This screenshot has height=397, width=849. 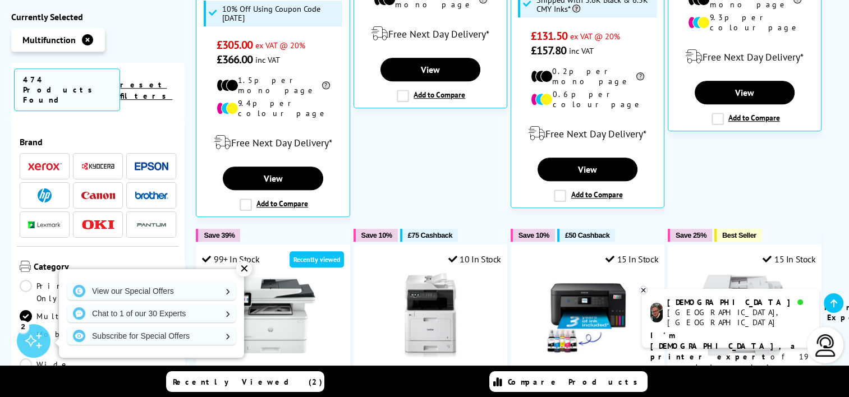 I want to click on span: 474 Products Found, so click(x=67, y=90).